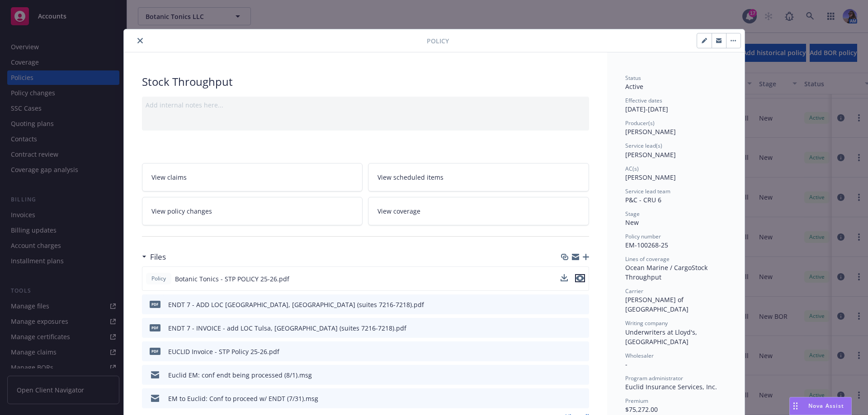  Describe the element at coordinates (158, 257) in the screenshot. I see `h3: Files` at that location.